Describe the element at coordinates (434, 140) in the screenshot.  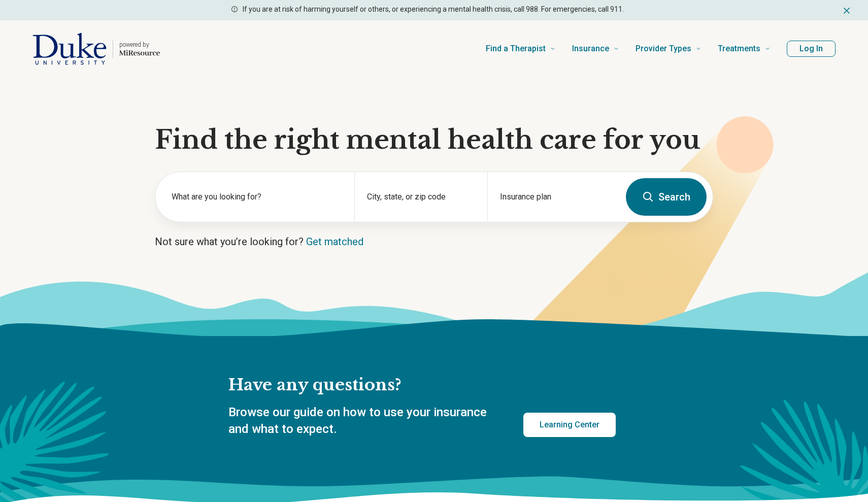
I see `h1: Find the right mental health care for you` at that location.